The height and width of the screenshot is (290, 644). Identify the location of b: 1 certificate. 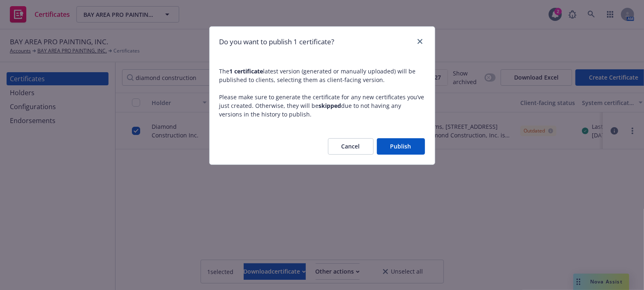
(247, 71).